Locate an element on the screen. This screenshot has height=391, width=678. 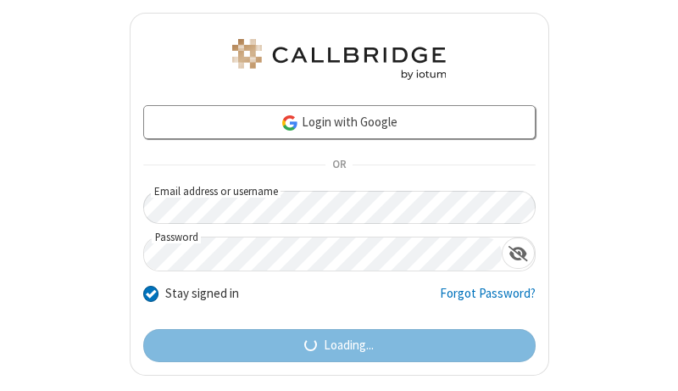
button: Loading... is located at coordinates (339, 346).